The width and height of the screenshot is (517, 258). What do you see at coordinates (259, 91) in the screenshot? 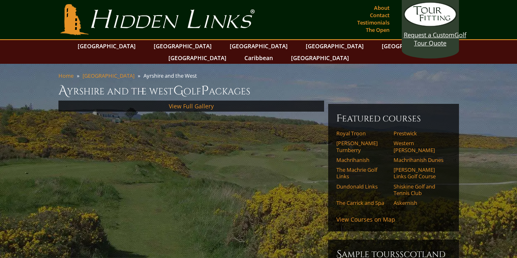
I see `h1: Ayrshire and the West olf ackages` at bounding box center [259, 91].